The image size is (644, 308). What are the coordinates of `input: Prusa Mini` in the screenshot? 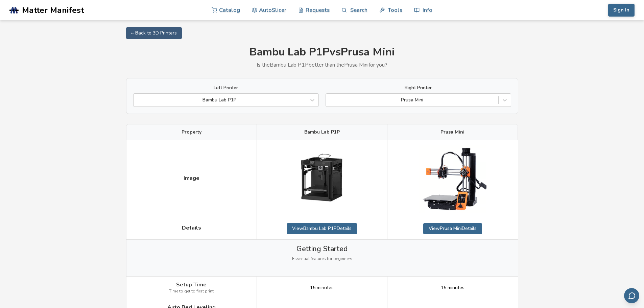 It's located at (330, 100).